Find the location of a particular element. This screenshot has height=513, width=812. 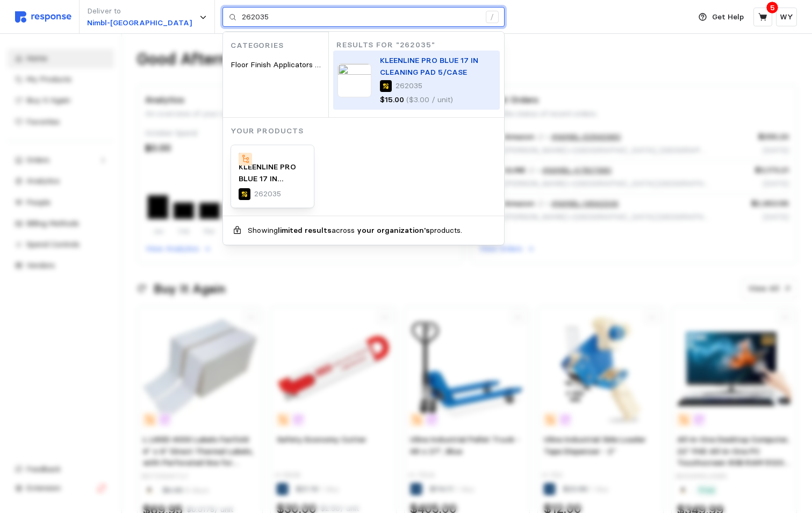

p: Get Help is located at coordinates (728, 17).